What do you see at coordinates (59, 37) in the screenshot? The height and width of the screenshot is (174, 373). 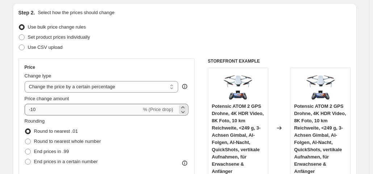 I see `span: Set product prices individually` at bounding box center [59, 37].